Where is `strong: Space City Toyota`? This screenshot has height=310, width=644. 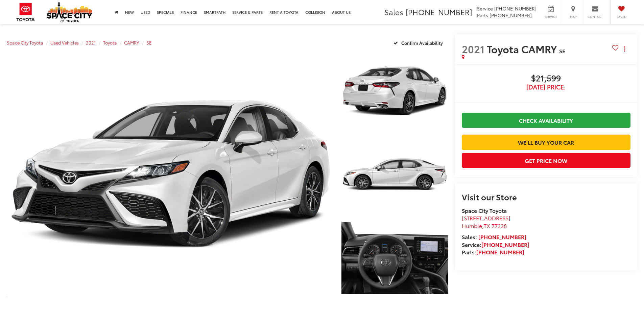
strong: Space City Toyota is located at coordinates (484, 210).